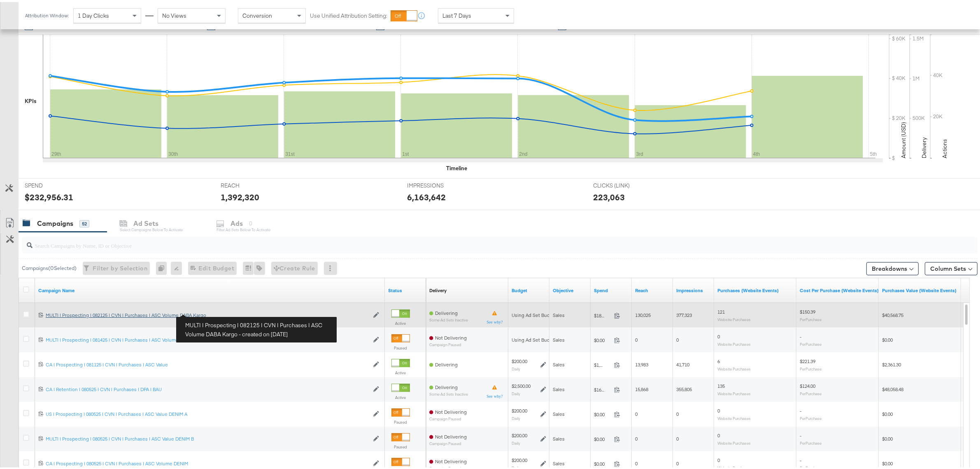 Image resolution: width=980 pixels, height=469 pixels. I want to click on button: Column Sets, so click(951, 266).